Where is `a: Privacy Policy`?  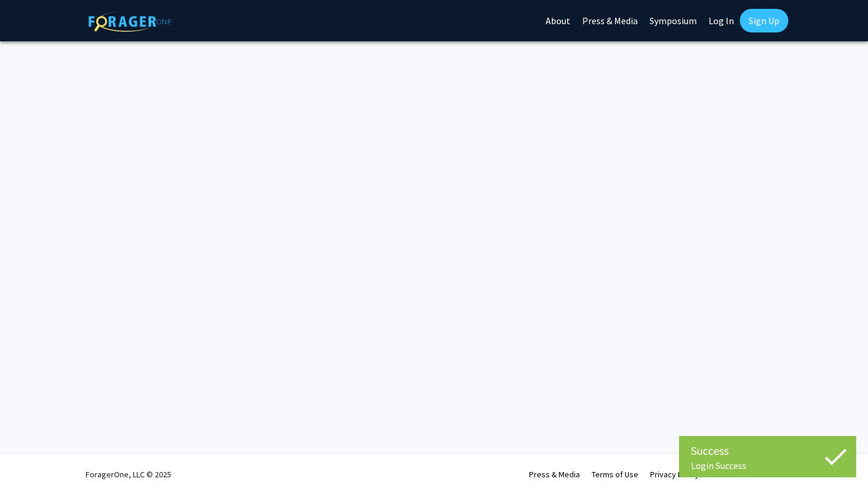 a: Privacy Policy is located at coordinates (674, 474).